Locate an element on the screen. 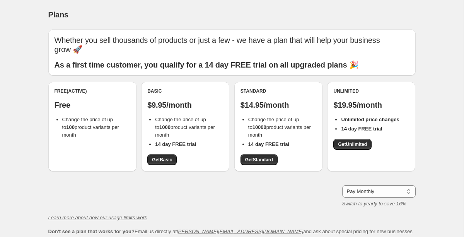 The height and width of the screenshot is (237, 464). span: Get Basic is located at coordinates (162, 160).